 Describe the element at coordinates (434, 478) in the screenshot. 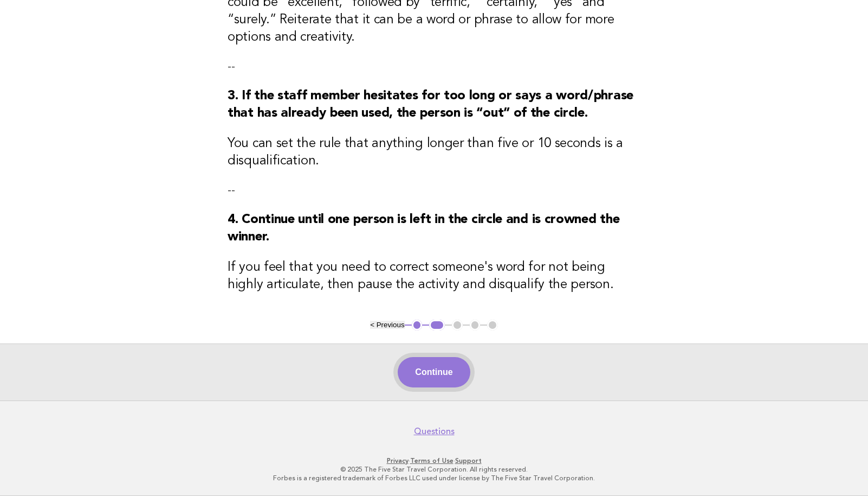

I see `p: Forbes is a registered trademark of Forbes LLC used under license by The Five Star Travel Corpora...` at that location.